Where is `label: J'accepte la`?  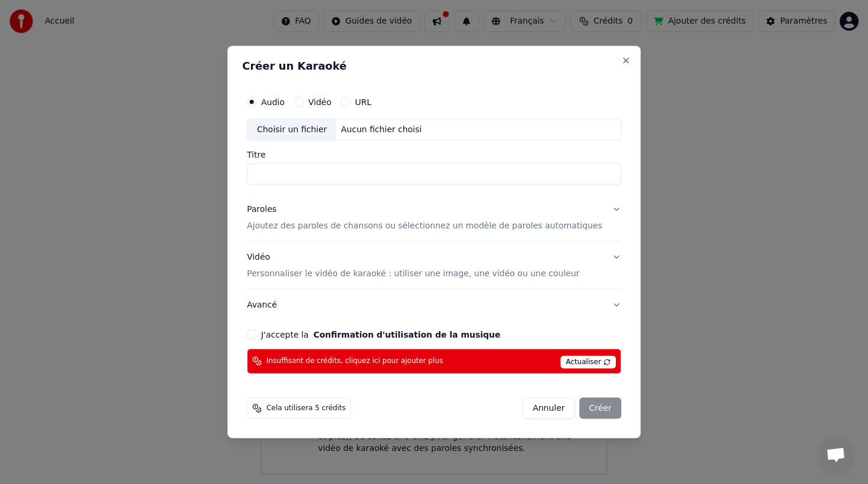
label: J'accepte la is located at coordinates (380, 334).